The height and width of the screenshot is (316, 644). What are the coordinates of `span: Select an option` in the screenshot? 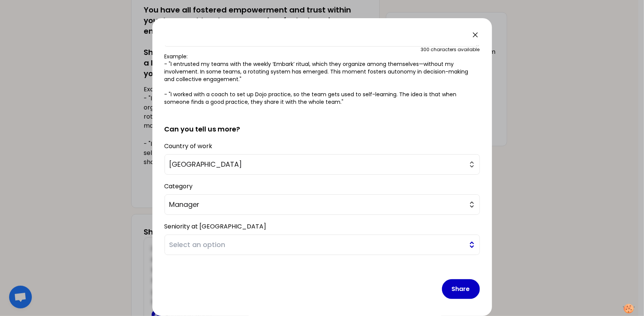 It's located at (317, 245).